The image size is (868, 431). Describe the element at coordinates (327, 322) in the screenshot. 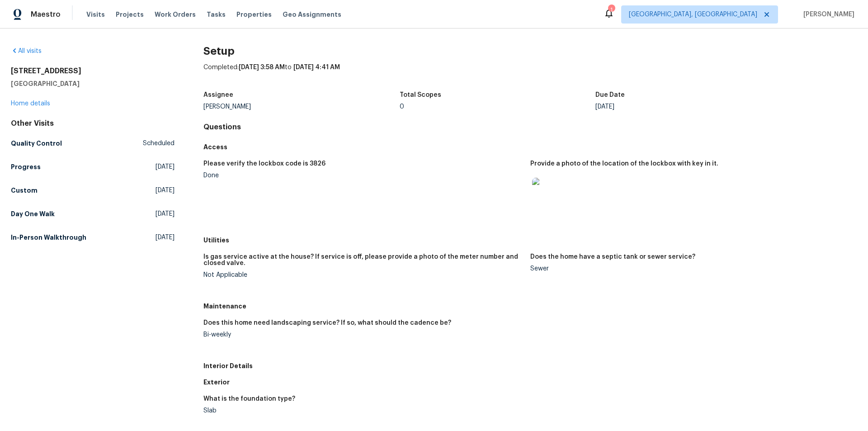

I see `h5: Does this home need landscaping service? If so, what should the cadence be?` at that location.